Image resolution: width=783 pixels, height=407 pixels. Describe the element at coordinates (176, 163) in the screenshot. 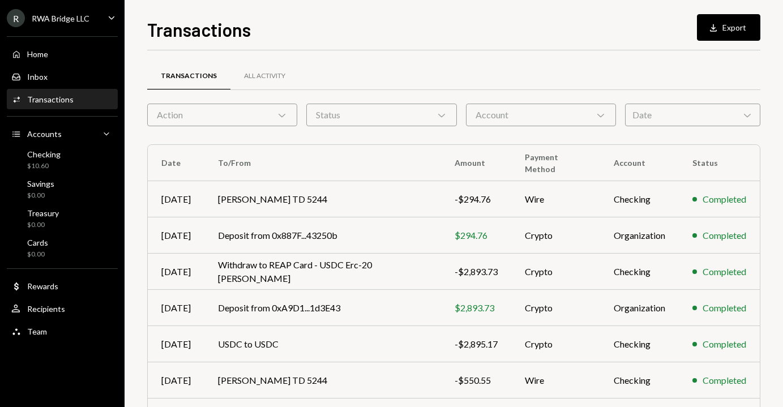

I see `th: Date` at that location.